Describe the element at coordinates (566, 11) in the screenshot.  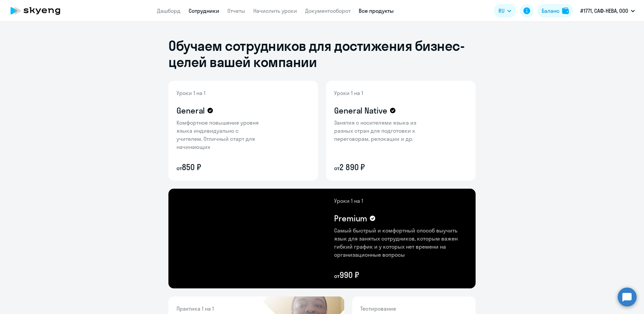
I see `img: balance` at that location.